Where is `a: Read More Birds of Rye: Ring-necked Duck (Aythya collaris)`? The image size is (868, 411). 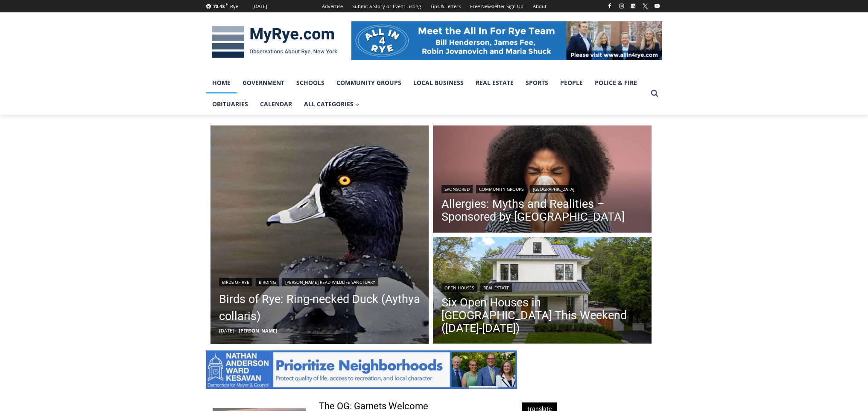 a: Read More Birds of Rye: Ring-necked Duck (Aythya collaris) is located at coordinates (320, 235).